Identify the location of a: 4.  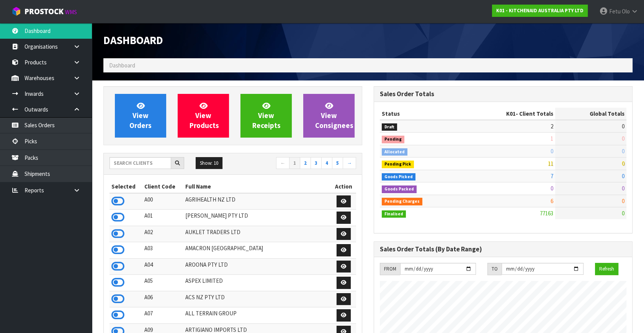
(326, 163).